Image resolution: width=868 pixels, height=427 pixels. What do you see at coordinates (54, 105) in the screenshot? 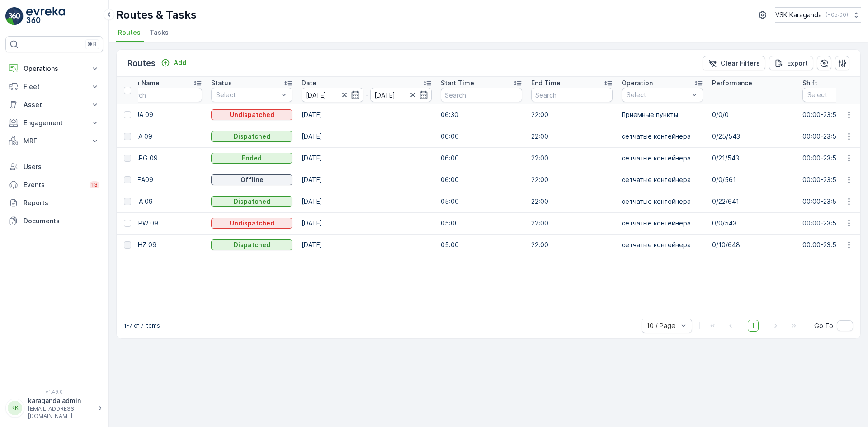
I see `button: Asset` at bounding box center [54, 105].